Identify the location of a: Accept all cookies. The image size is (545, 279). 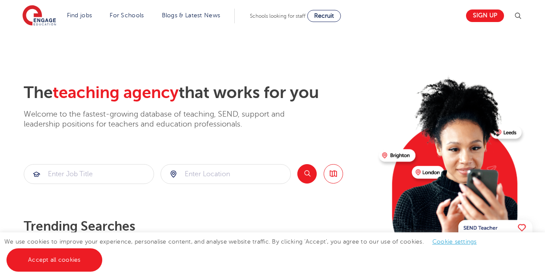
(54, 260).